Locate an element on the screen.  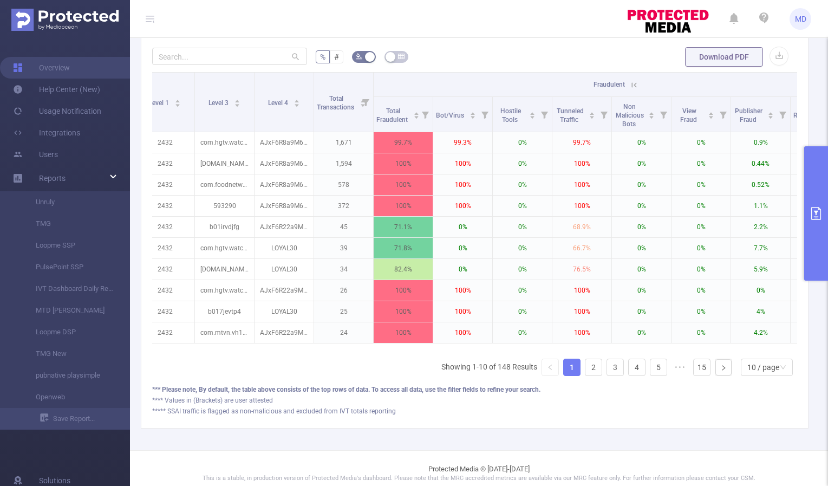
a: 4 is located at coordinates (637, 367).